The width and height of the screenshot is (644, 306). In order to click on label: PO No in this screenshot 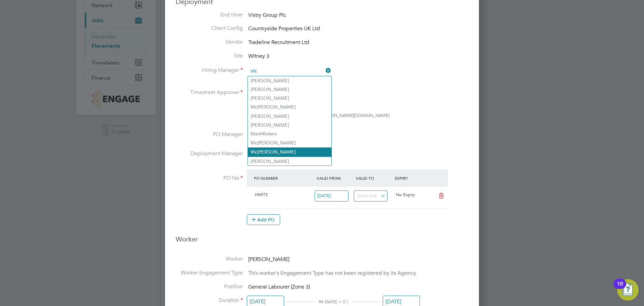, I will do `click(209, 178)`.